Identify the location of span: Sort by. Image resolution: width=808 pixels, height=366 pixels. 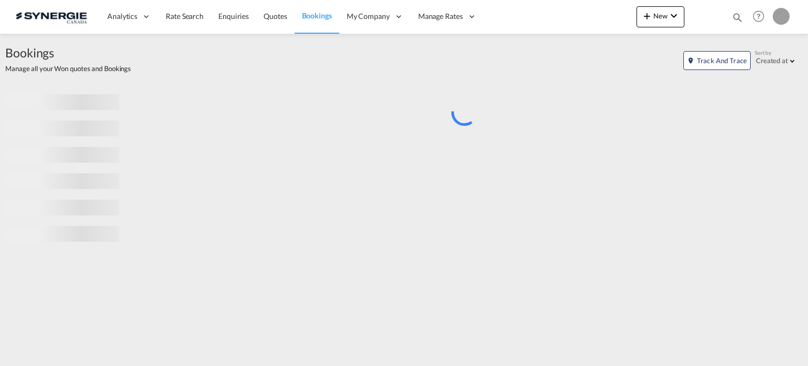
(763, 53).